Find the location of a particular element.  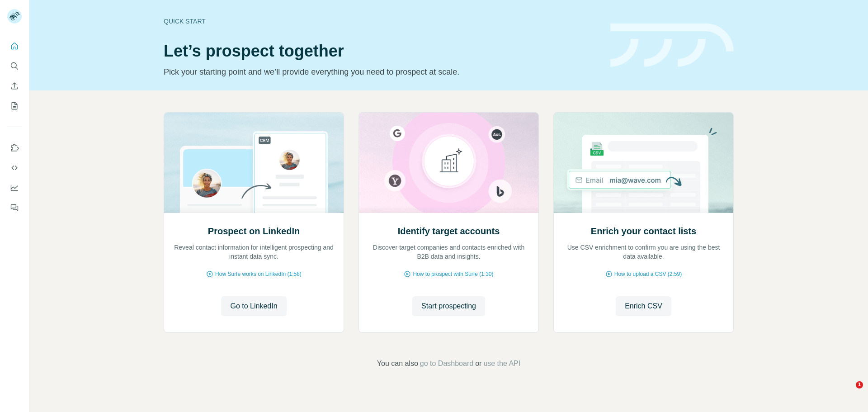

img: Identify target accounts is located at coordinates (448, 163).